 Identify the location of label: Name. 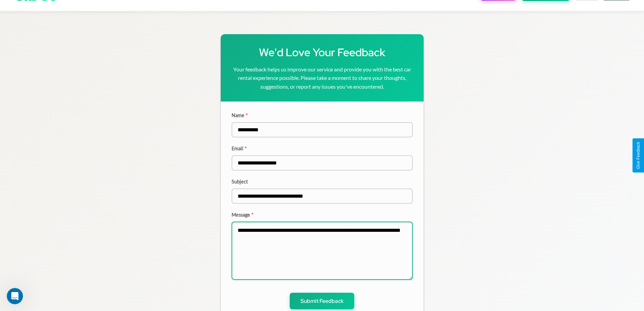
(322, 115).